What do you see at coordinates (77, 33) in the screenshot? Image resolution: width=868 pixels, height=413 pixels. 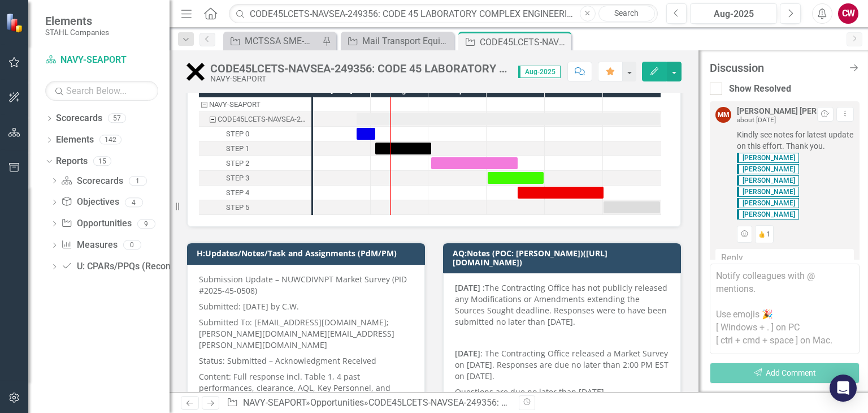 I see `small: STAHL Companies` at bounding box center [77, 33].